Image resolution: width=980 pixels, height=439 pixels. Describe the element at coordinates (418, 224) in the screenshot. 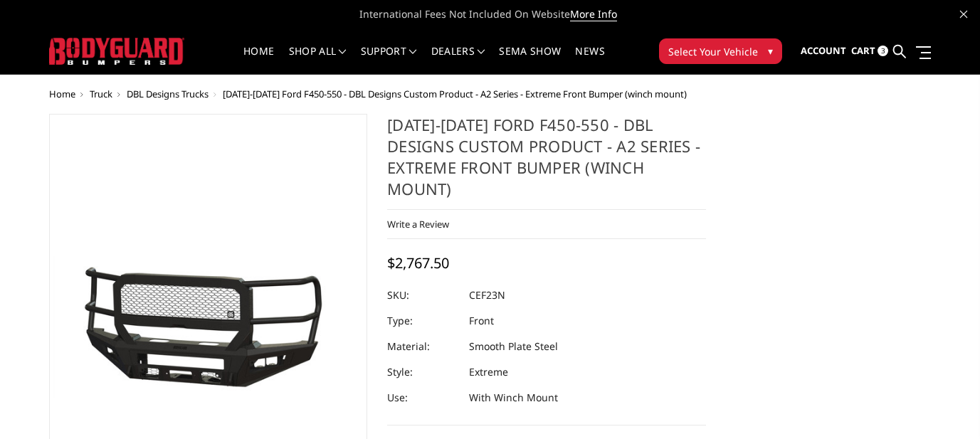

I see `a: Write a Review` at that location.